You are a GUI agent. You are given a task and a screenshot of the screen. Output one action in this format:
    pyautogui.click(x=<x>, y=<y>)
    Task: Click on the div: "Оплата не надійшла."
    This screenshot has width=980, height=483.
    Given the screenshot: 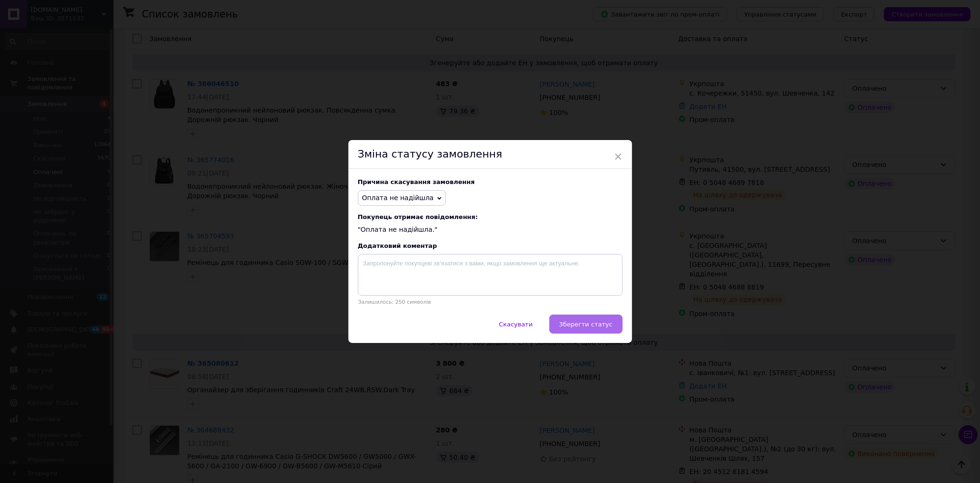 What is the action you would take?
    pyautogui.click(x=490, y=223)
    